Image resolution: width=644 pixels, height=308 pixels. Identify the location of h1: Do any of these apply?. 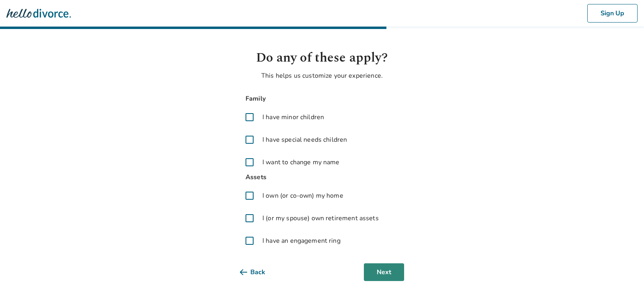
(322, 58).